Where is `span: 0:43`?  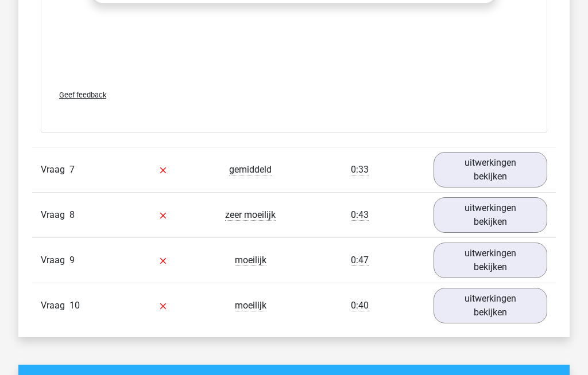 span: 0:43 is located at coordinates (359, 216).